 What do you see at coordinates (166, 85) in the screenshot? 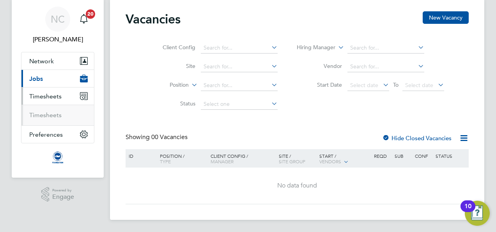
I see `label: Position` at bounding box center [166, 85].